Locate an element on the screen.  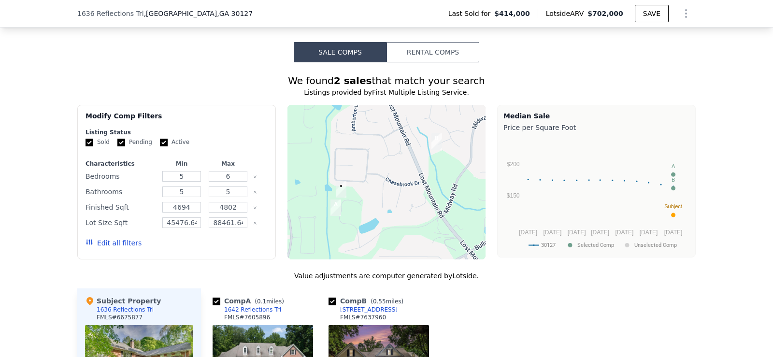
text: B is located at coordinates (673, 180).